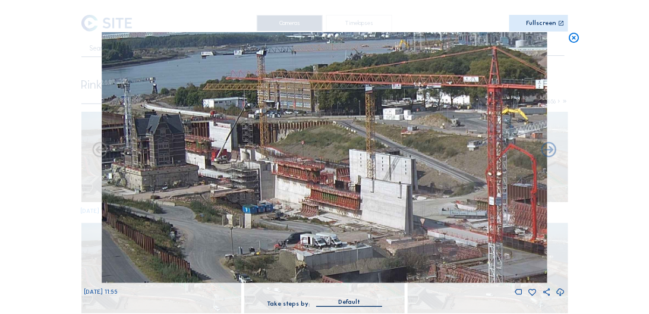 Image resolution: width=649 pixels, height=314 pixels. I want to click on i: Forward, so click(100, 150).